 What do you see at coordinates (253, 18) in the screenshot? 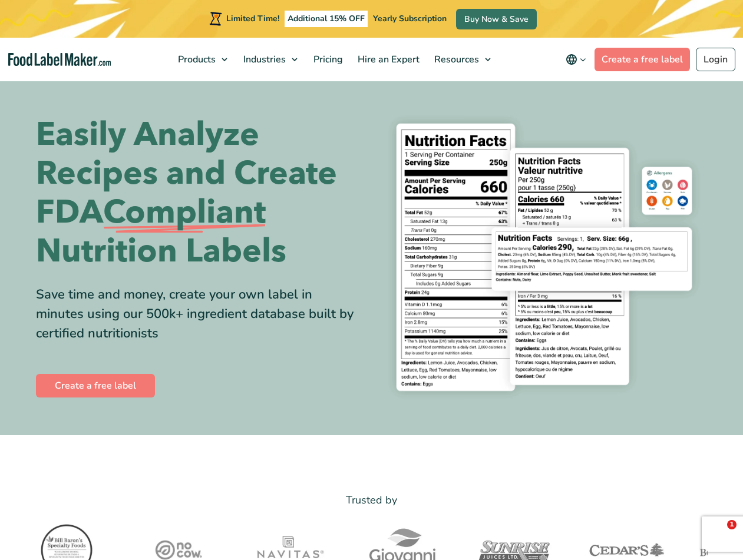
I see `span: Limited Time!` at bounding box center [253, 18].